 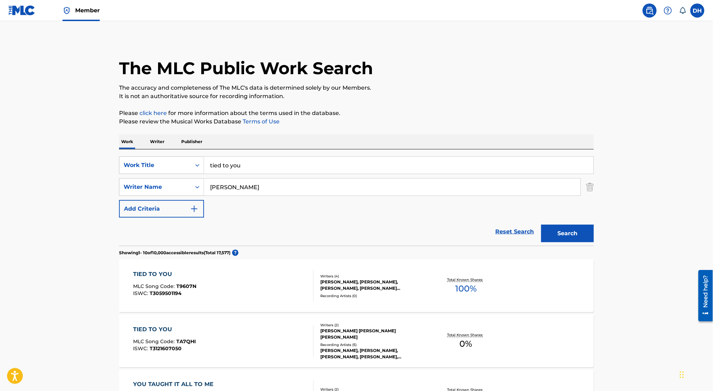 What do you see at coordinates (357, 201) in the screenshot?
I see `form: Search Form` at bounding box center [357, 201].